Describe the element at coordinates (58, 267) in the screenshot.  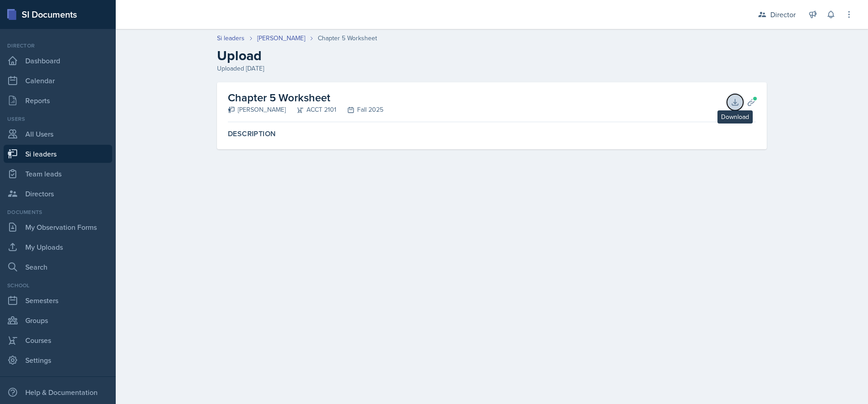
I see `a: Search` at that location.